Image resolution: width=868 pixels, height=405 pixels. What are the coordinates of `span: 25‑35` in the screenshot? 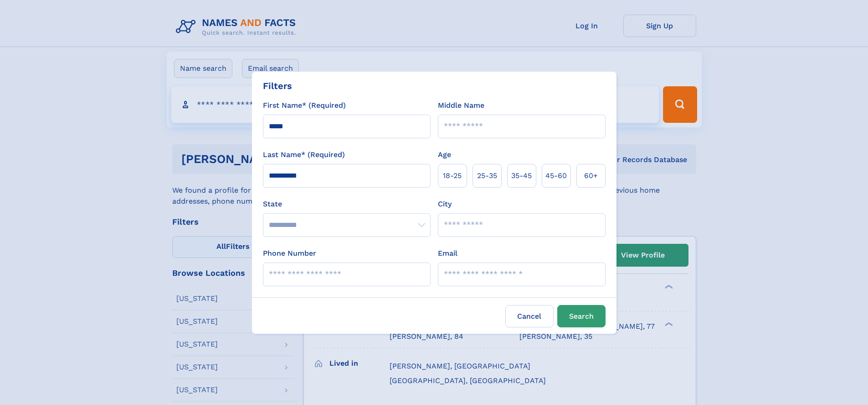 It's located at (487, 176).